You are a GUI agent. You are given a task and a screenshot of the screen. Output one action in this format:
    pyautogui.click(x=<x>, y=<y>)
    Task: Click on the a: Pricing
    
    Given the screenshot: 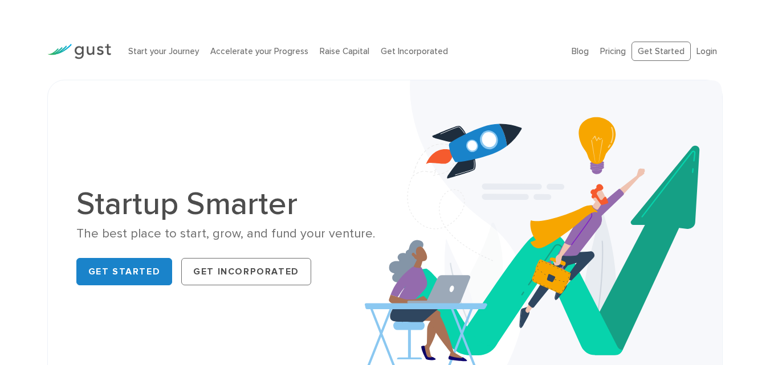 What is the action you would take?
    pyautogui.click(x=613, y=51)
    